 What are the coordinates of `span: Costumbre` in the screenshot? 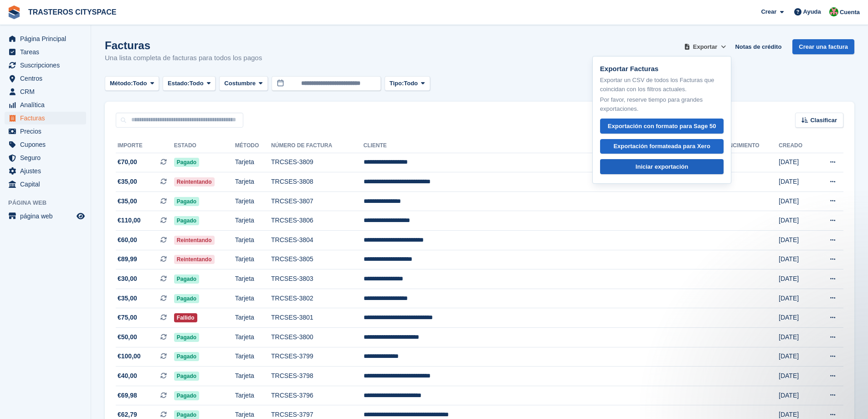 It's located at (240, 84).